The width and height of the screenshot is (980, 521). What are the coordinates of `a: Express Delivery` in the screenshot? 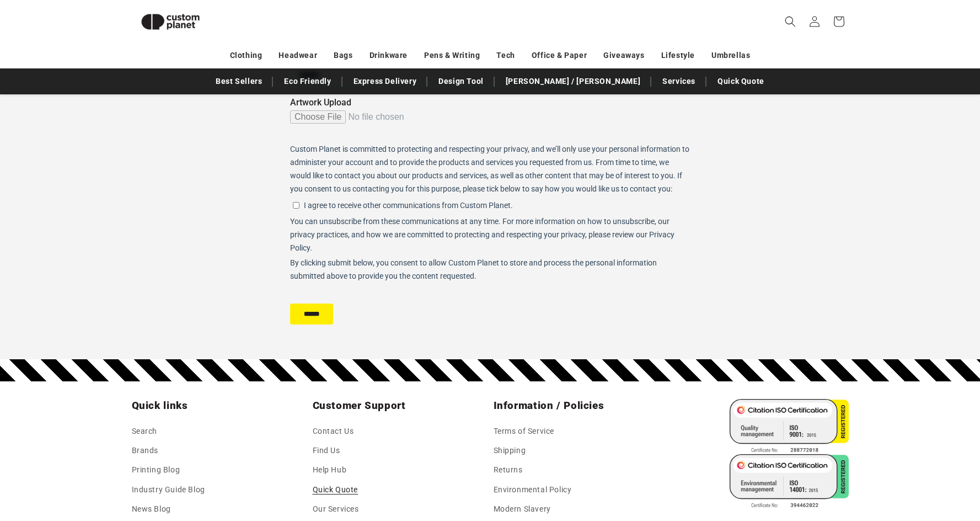 It's located at (385, 81).